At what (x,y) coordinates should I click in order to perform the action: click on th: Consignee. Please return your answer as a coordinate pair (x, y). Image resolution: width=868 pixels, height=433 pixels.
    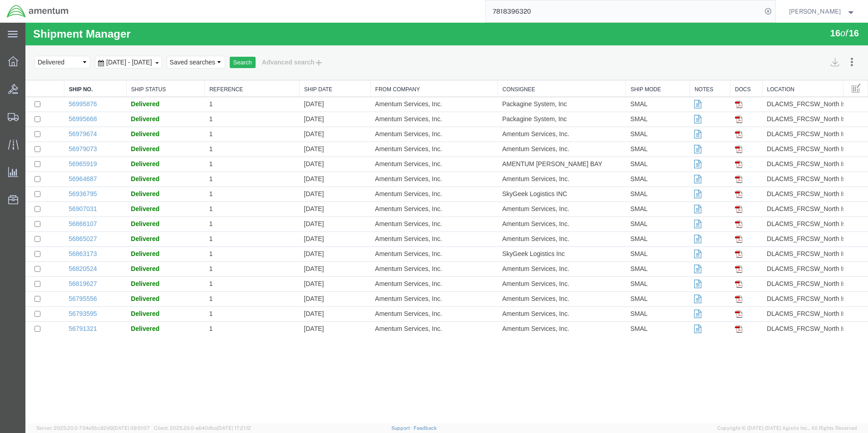
    Looking at the image, I should click on (536, 66).